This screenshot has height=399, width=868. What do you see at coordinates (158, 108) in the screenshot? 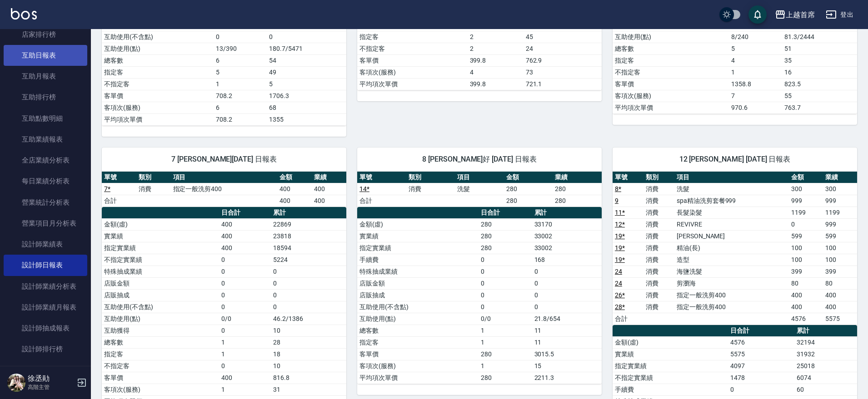
I see `td: 客項次(服務)` at bounding box center [158, 108].